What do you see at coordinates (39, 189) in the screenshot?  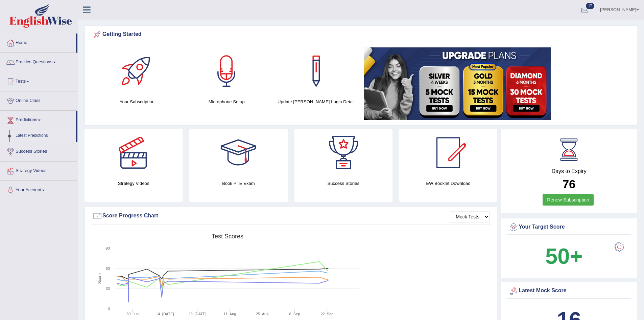 I see `a: Your Account` at bounding box center [39, 189].